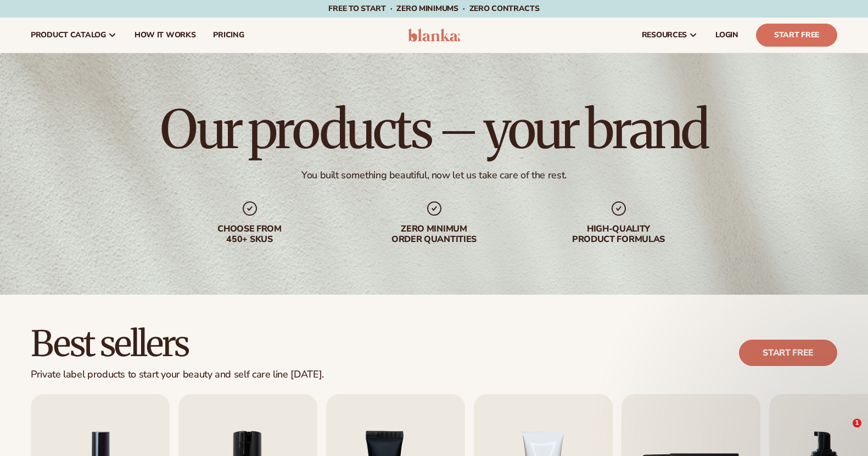 Image resolution: width=868 pixels, height=456 pixels. I want to click on span: pricing, so click(228, 35).